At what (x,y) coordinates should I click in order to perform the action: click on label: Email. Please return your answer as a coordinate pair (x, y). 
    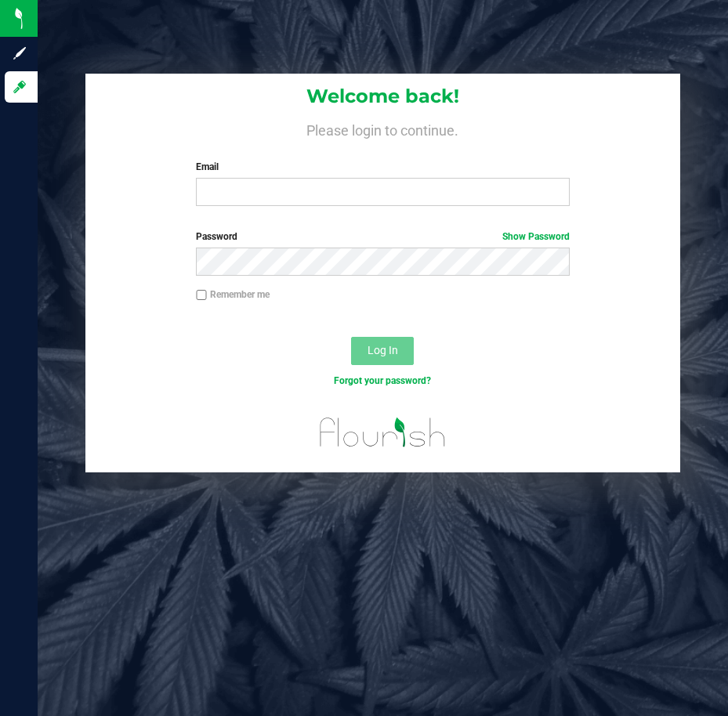
    Looking at the image, I should click on (382, 167).